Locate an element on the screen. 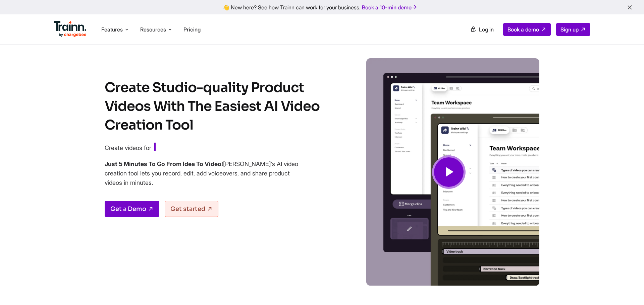  h1: Create Studio-quality Product Videos With The Easiest AI Video Creation Tool is located at coordinates (218, 106).